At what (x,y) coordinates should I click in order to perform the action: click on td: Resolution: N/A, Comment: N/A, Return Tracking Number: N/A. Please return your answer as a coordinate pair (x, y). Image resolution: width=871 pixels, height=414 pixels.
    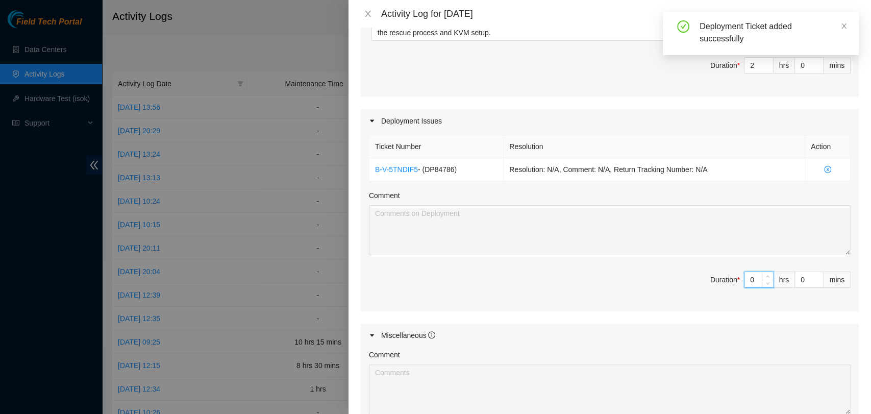
    Looking at the image, I should click on (654, 169).